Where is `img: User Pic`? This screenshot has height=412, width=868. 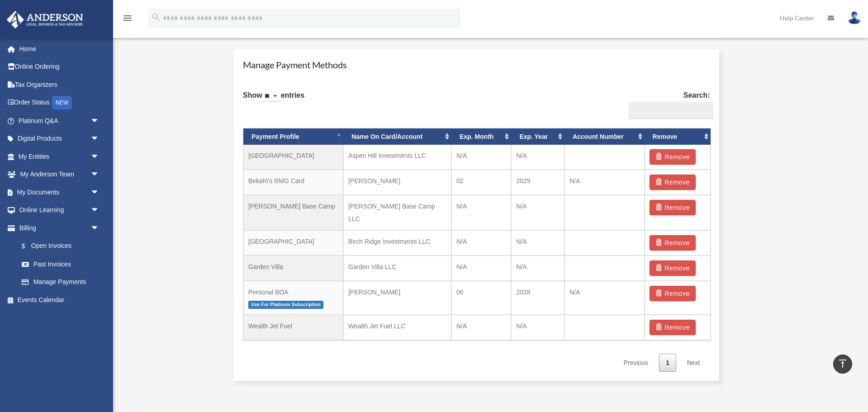
img: User Pic is located at coordinates (855, 18).